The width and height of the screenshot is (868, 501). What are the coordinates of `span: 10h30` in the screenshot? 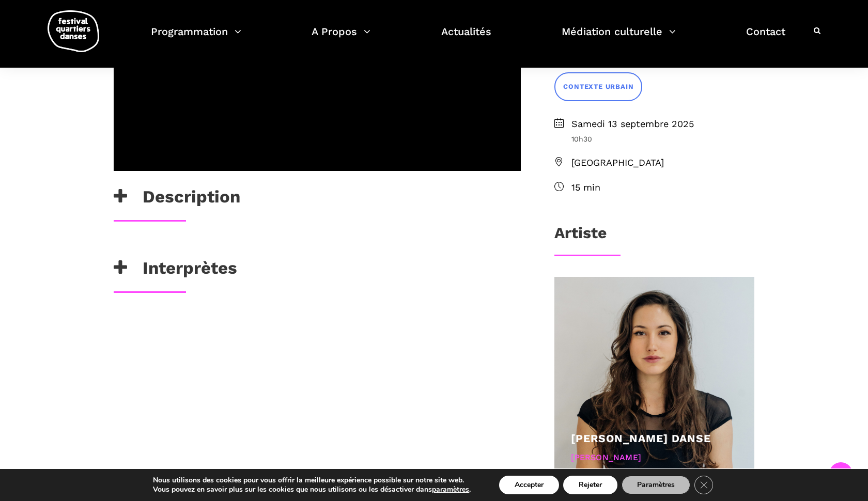 It's located at (663, 139).